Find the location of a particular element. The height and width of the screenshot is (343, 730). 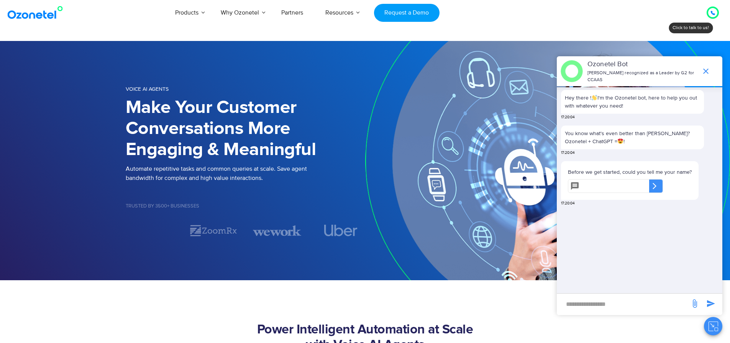

div: 1 / 7 is located at coordinates (150, 231).